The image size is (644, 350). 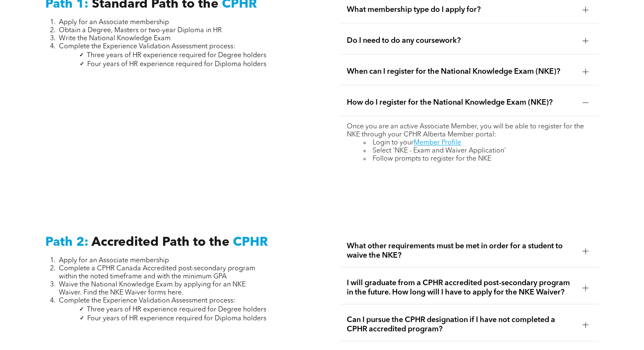 What do you see at coordinates (140, 30) in the screenshot?
I see `span: Obtain a Degree, Masters or two-year Diploma in HR` at bounding box center [140, 30].